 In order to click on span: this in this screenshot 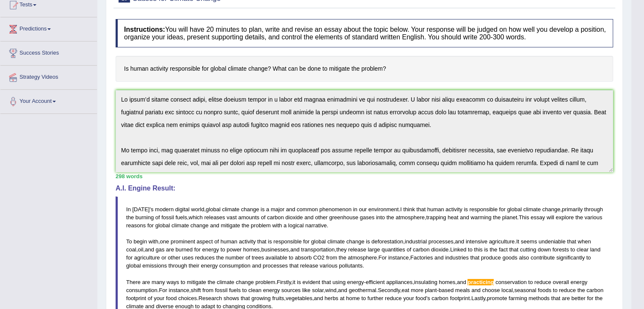, I will do `click(477, 249)`.